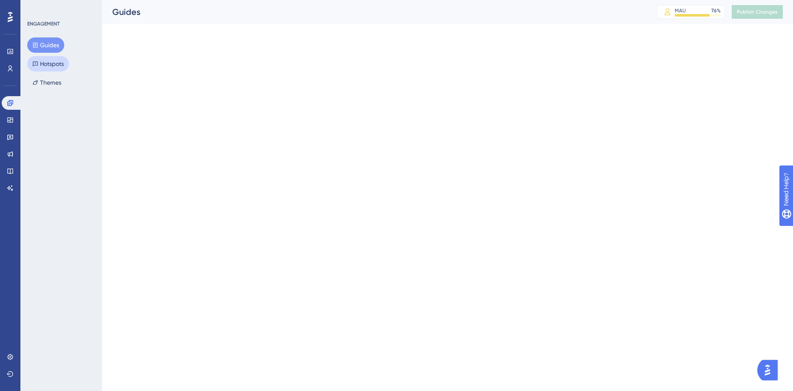  Describe the element at coordinates (47, 82) in the screenshot. I see `button: Themes` at that location.